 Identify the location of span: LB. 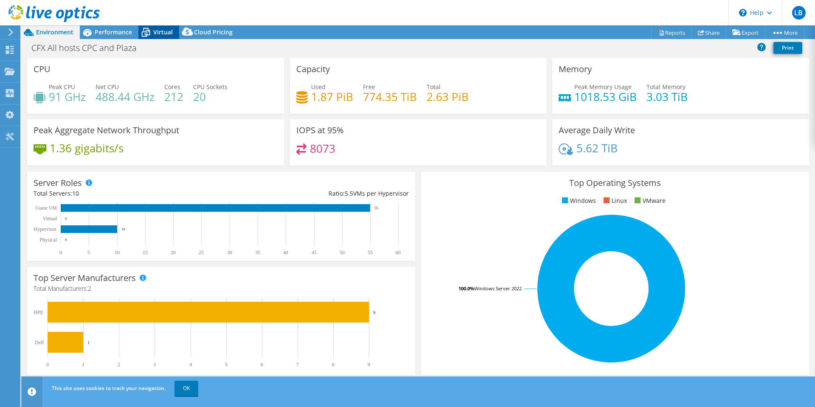
(798, 13).